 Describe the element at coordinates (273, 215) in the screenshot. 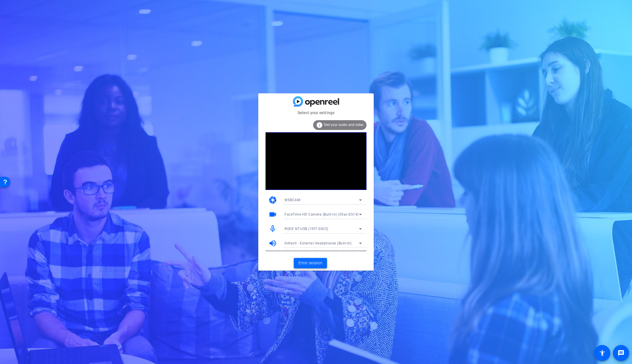

I see `mat-icon: videocam` at that location.